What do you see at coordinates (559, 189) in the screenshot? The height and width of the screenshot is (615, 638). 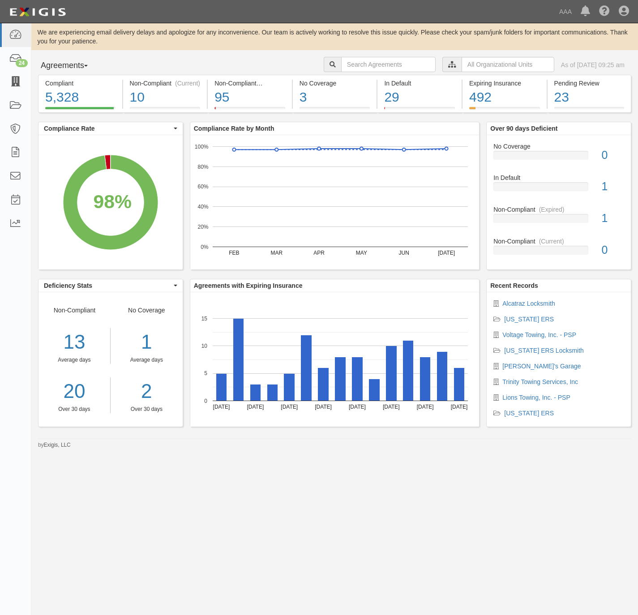 I see `a: In Default1` at bounding box center [559, 189].